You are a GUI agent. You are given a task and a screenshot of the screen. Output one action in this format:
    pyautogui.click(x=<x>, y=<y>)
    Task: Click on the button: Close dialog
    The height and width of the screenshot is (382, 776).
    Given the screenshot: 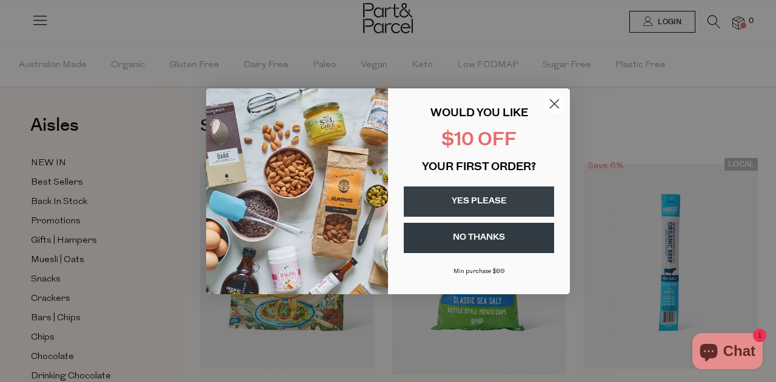 What is the action you would take?
    pyautogui.click(x=554, y=104)
    